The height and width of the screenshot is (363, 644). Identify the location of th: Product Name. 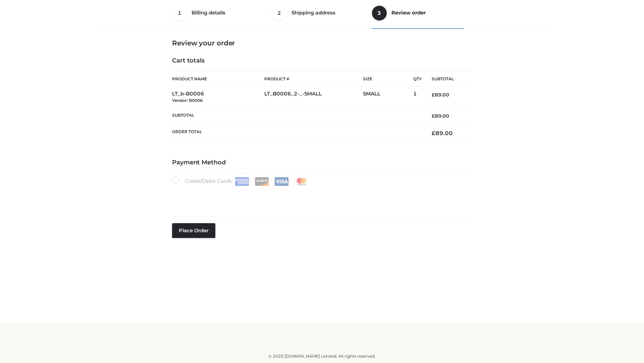
(218, 79).